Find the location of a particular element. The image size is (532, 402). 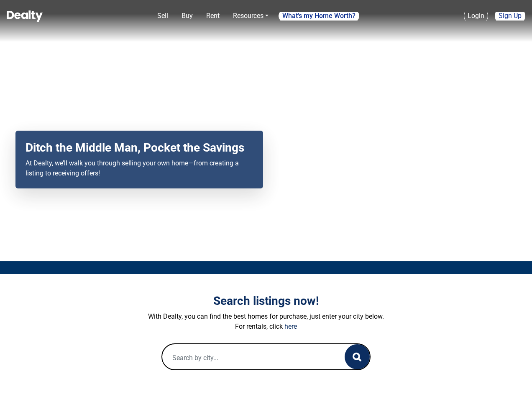

a: What's my Home Worth? is located at coordinates (318, 16).